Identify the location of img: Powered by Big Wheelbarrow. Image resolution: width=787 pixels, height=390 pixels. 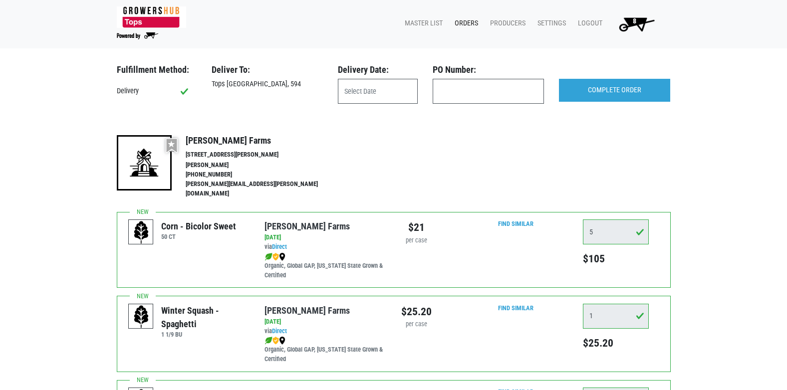
(137, 36).